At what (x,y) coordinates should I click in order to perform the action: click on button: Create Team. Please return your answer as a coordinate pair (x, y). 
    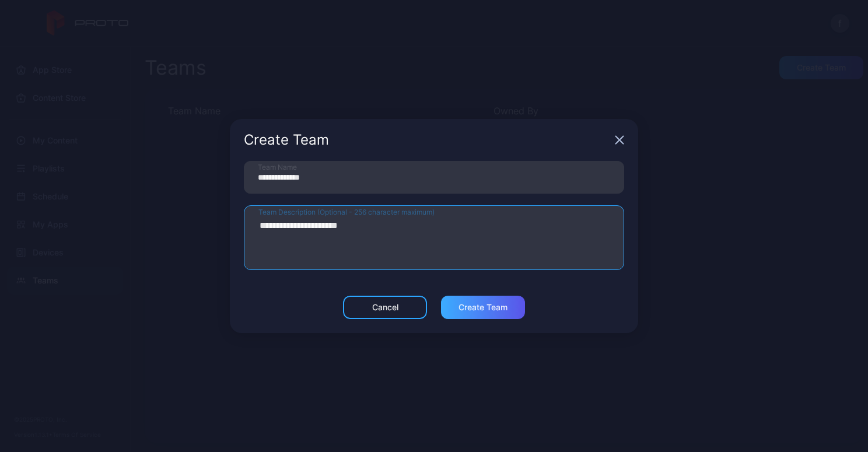
    Looking at the image, I should click on (483, 308).